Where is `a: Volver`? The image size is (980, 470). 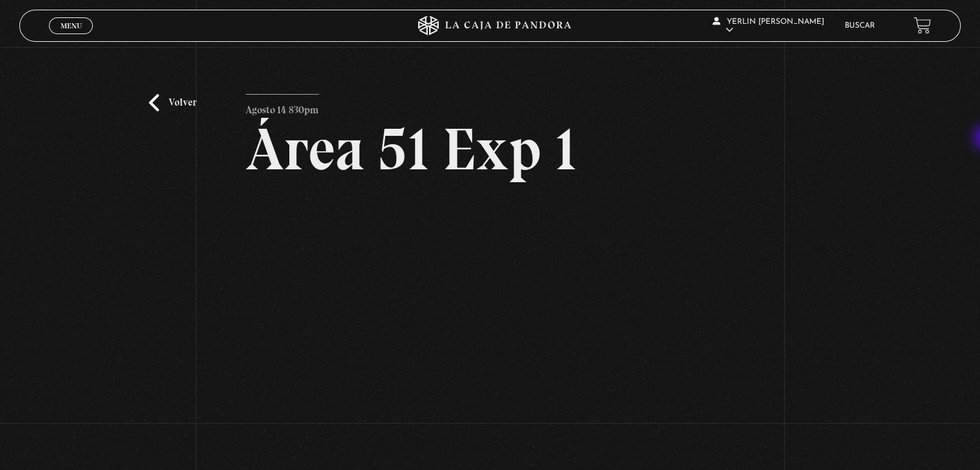 a: Volver is located at coordinates (173, 102).